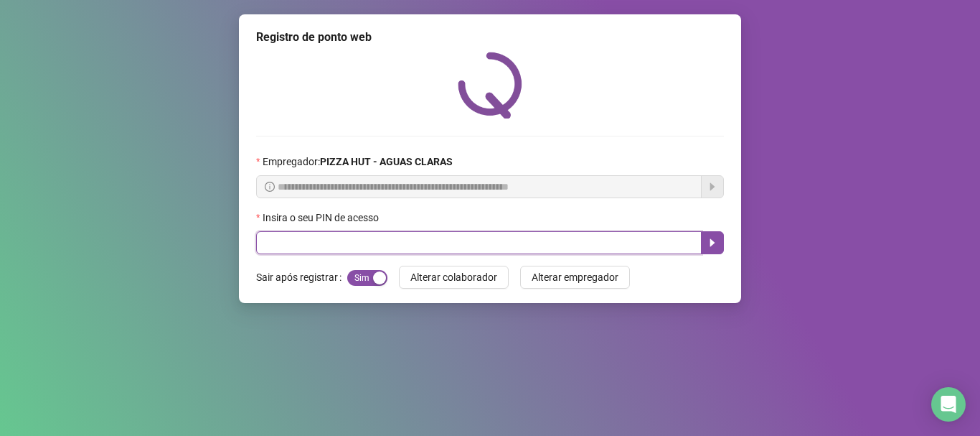  I want to click on button: Alterar colaborador, so click(453, 277).